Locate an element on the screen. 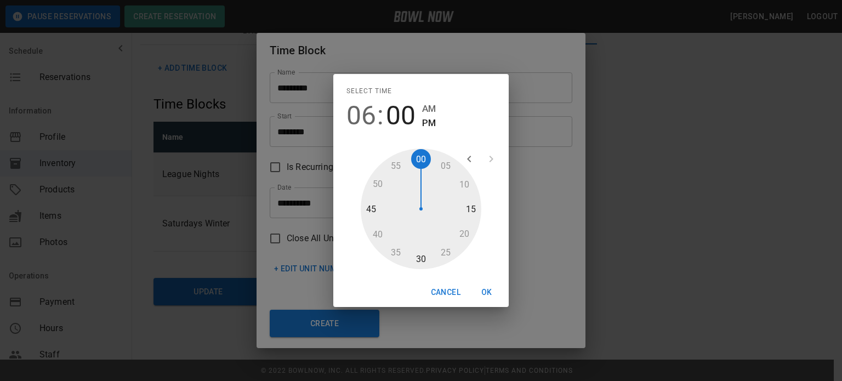 The height and width of the screenshot is (381, 842). span: PM is located at coordinates (429, 123).